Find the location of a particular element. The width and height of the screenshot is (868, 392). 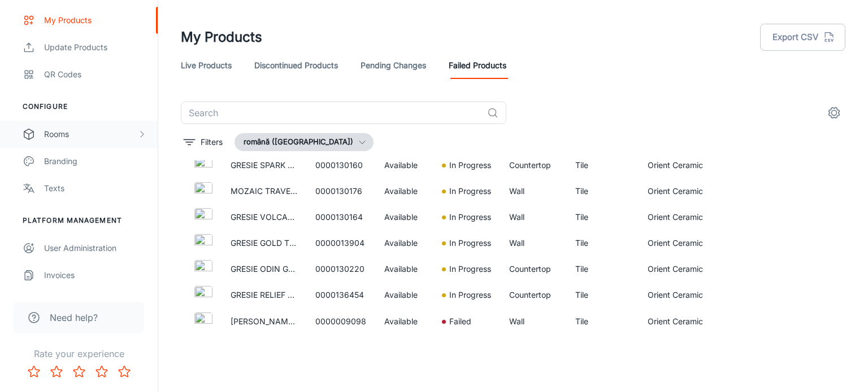

button: Rate 5 star is located at coordinates (124, 372).